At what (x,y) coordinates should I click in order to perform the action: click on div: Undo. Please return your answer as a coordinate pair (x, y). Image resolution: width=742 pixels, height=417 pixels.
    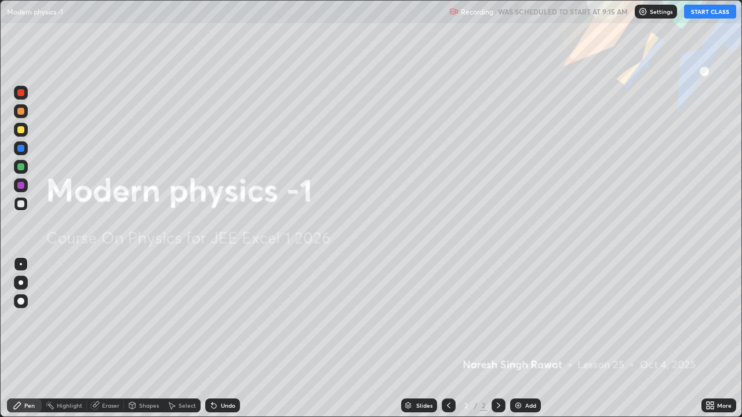
    Looking at the image, I should click on (228, 406).